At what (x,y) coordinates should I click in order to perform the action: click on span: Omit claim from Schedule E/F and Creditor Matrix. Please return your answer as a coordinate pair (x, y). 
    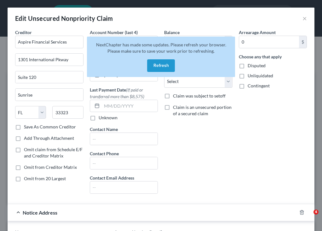
    Looking at the image, I should click on (53, 152).